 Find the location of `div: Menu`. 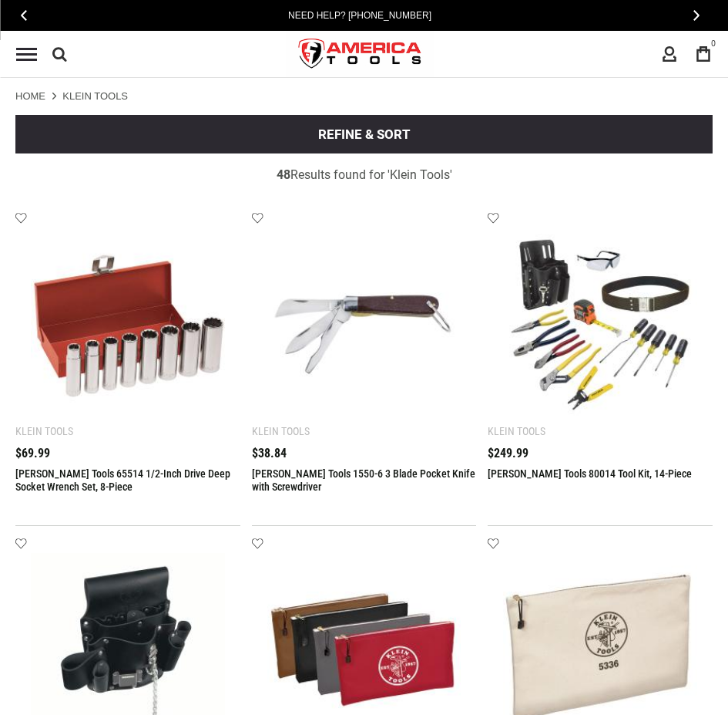

div: Menu is located at coordinates (26, 54).